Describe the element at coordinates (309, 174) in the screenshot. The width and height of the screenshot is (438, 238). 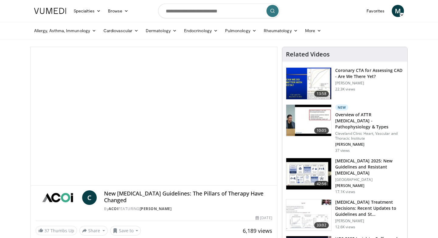
I see `img: 280bcb39-0f4e-42eb-9c44-b41b9262a277.150x105_q85_crop-smart_upscale.jpg` at that location.